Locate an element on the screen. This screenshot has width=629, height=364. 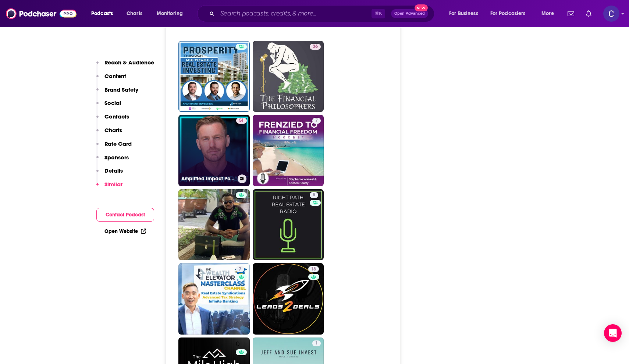
a: Podchaser - Follow, Share and Rate Podcasts is located at coordinates (41, 14).